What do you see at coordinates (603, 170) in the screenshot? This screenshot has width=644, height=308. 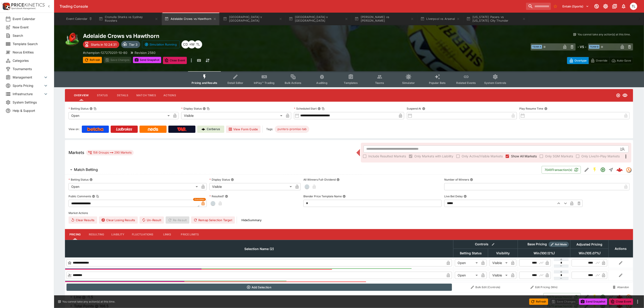 I see `button: Open` at bounding box center [603, 170].